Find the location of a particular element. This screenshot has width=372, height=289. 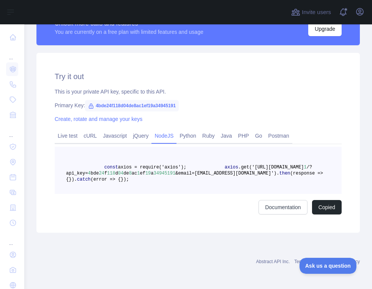

span: 19 is located at coordinates (148, 173).